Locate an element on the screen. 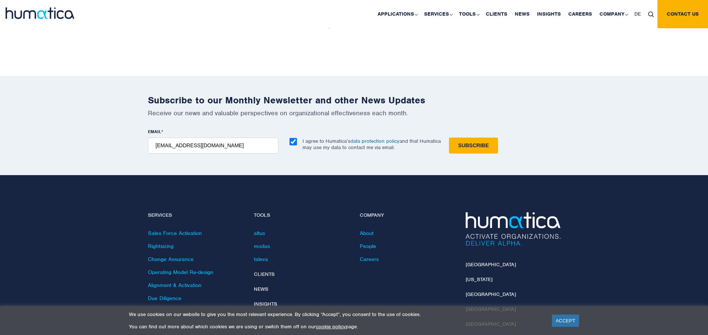 The image size is (708, 335). p: We use cookies on our website to give you the most relevant experience. By clicking “Accept”, you... is located at coordinates (336, 314).